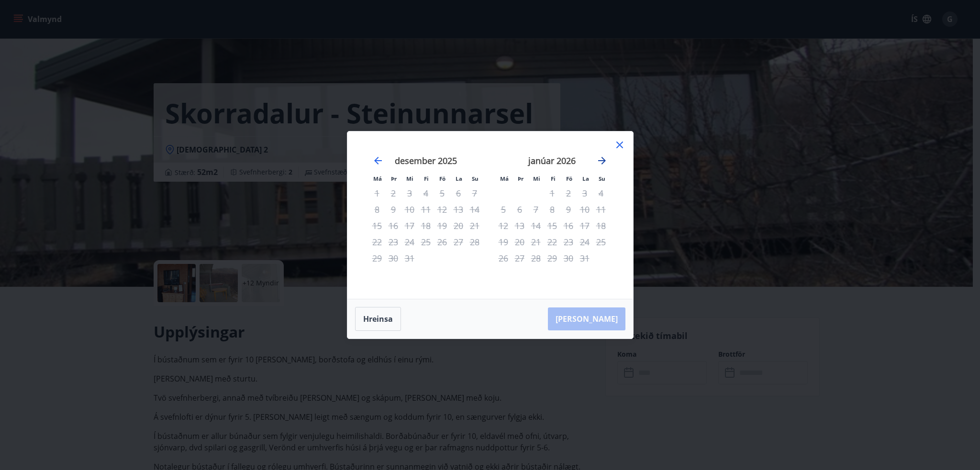 The image size is (980, 470). I want to click on td: Not available. fimmtudagur, 25. desember 2025, so click(426, 242).